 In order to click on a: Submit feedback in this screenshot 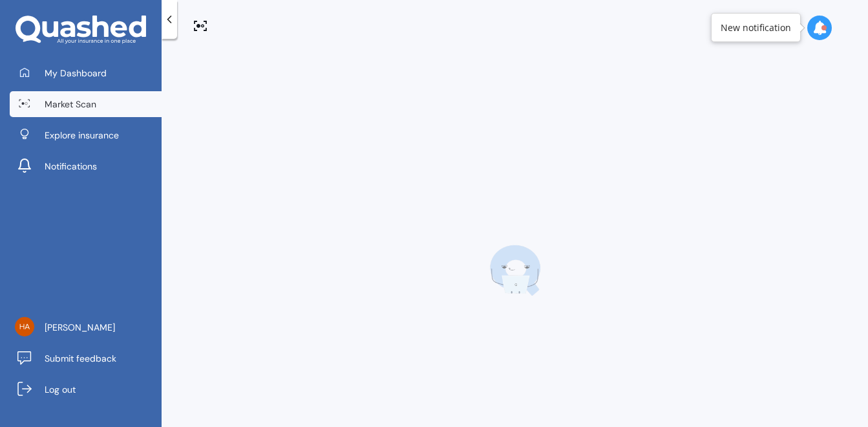, I will do `click(85, 358)`.